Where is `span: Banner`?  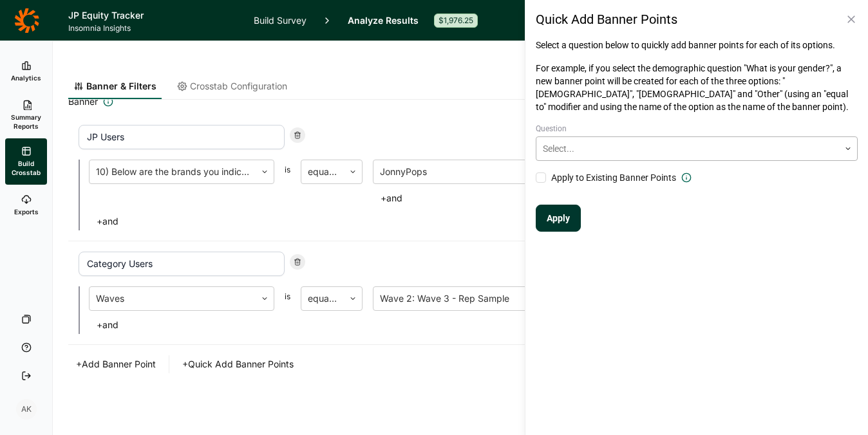 span: Banner is located at coordinates (83, 101).